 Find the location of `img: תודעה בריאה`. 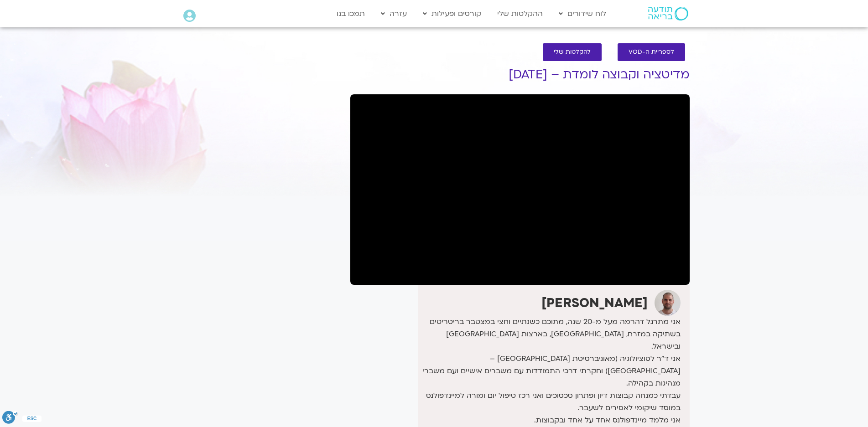

img: תודעה בריאה is located at coordinates (668, 14).